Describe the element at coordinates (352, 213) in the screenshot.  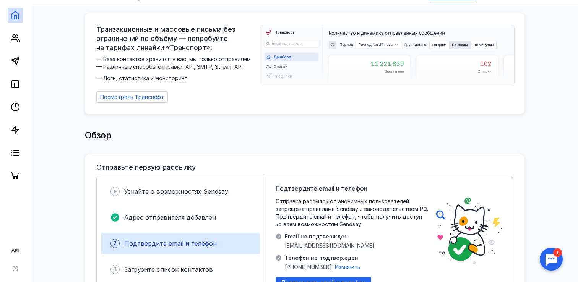
I see `span: Отправка рассылок от анонимных пользователей запрещена правилами Sendsay и законодательством РФ. ...` at that location.